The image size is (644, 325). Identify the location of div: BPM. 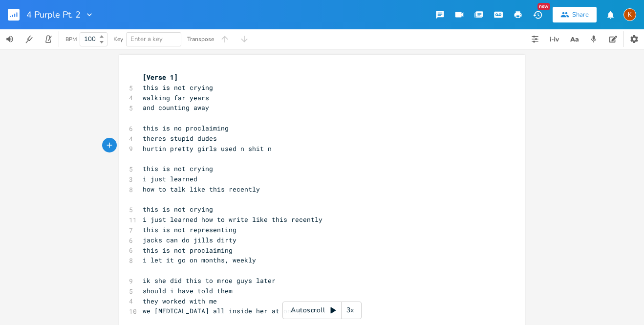
(71, 39).